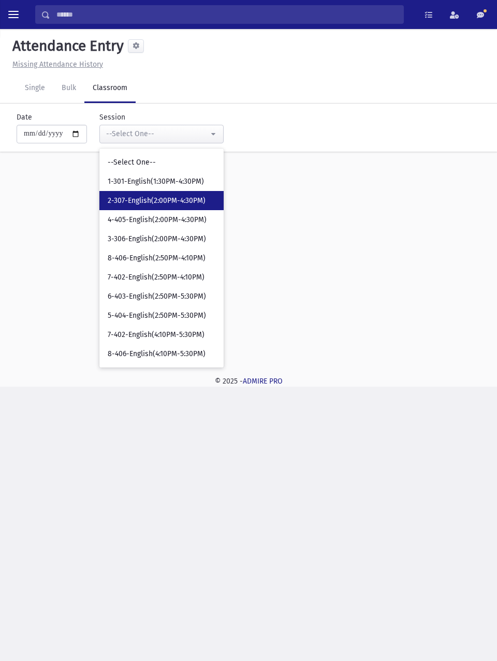 This screenshot has width=497, height=661. What do you see at coordinates (262, 381) in the screenshot?
I see `a: ADMIRE PRO` at bounding box center [262, 381].